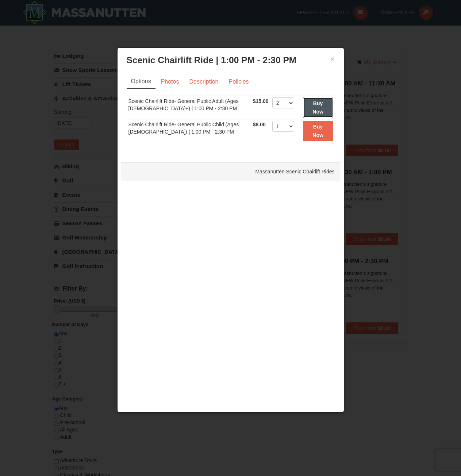 The height and width of the screenshot is (476, 461). I want to click on a: Policies, so click(238, 81).